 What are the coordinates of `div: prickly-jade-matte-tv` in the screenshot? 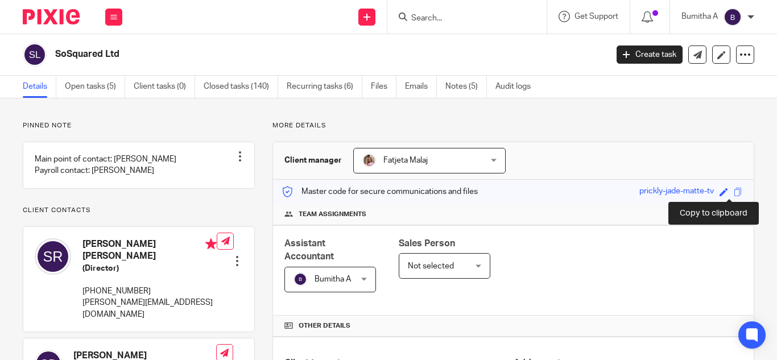 It's located at (676, 192).